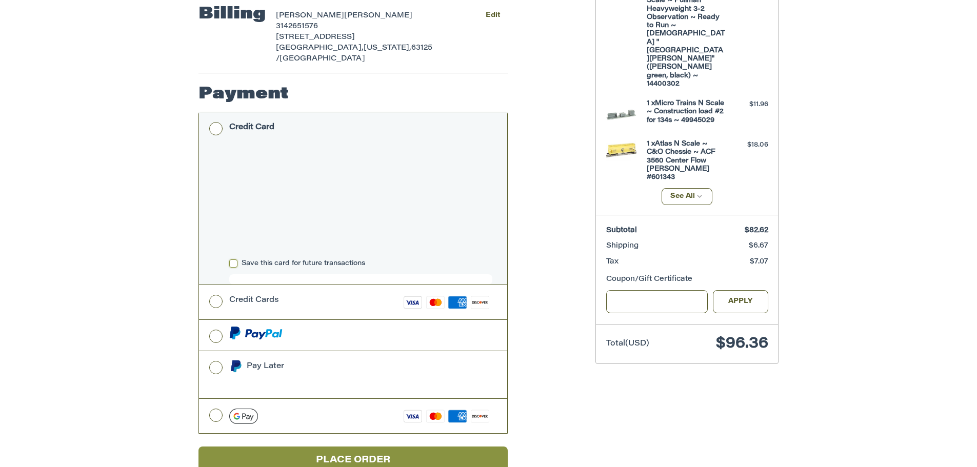 Image resolution: width=977 pixels, height=467 pixels. I want to click on label: Save this card for future transactions, so click(361, 264).